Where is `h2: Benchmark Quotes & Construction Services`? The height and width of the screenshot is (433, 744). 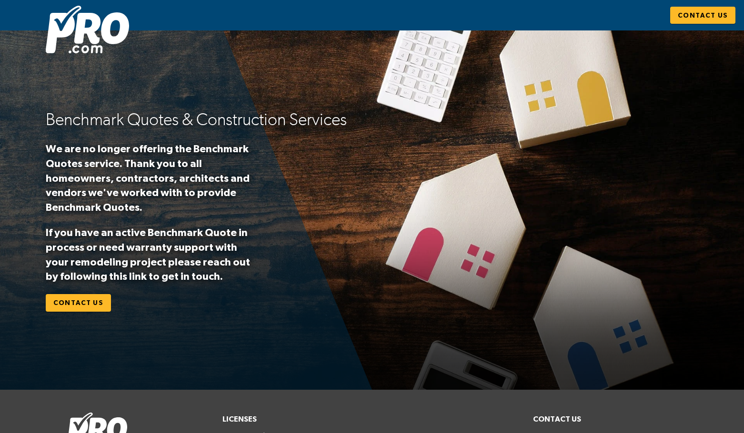 h2: Benchmark Quotes & Construction Services is located at coordinates (203, 119).